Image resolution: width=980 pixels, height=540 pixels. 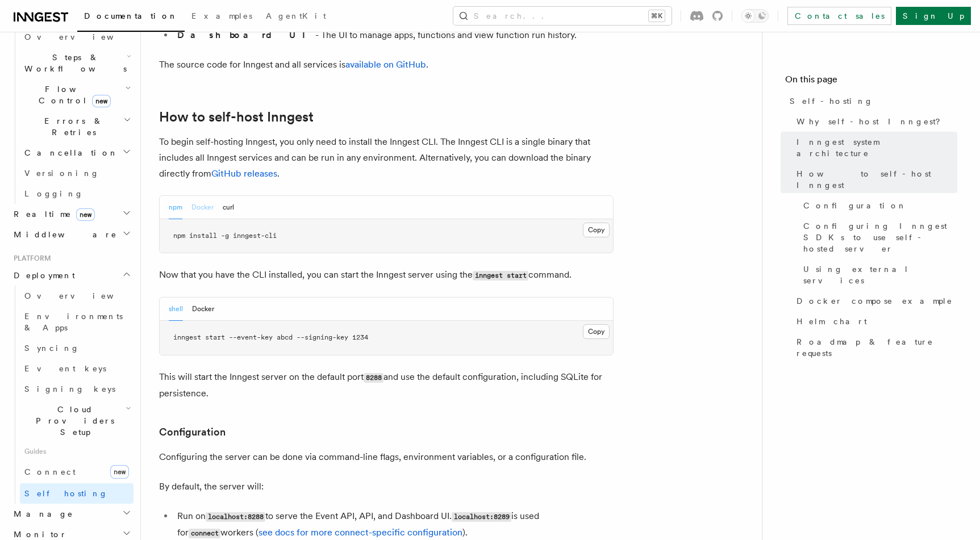 What do you see at coordinates (874, 347) in the screenshot?
I see `a: Roadmap & feature requests` at bounding box center [874, 347].